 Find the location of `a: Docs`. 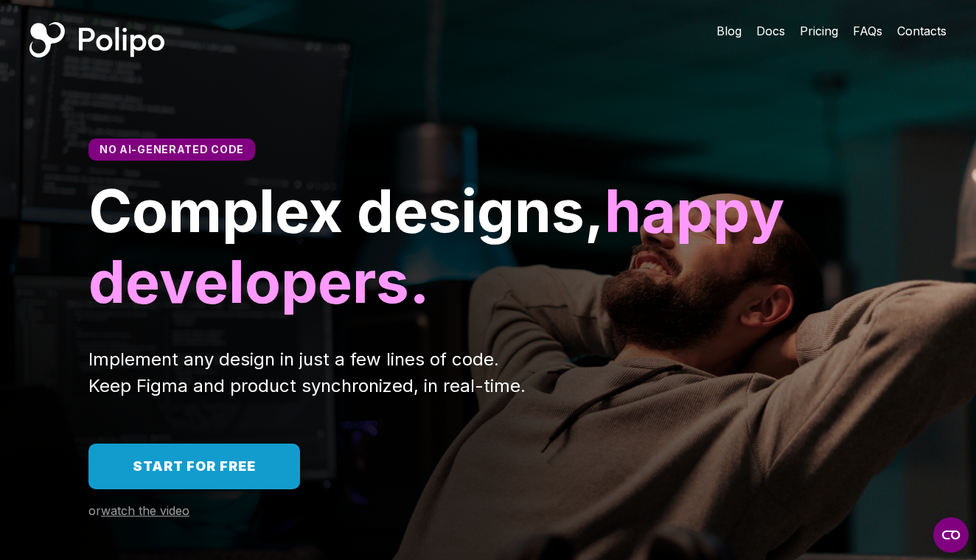

a: Docs is located at coordinates (771, 31).